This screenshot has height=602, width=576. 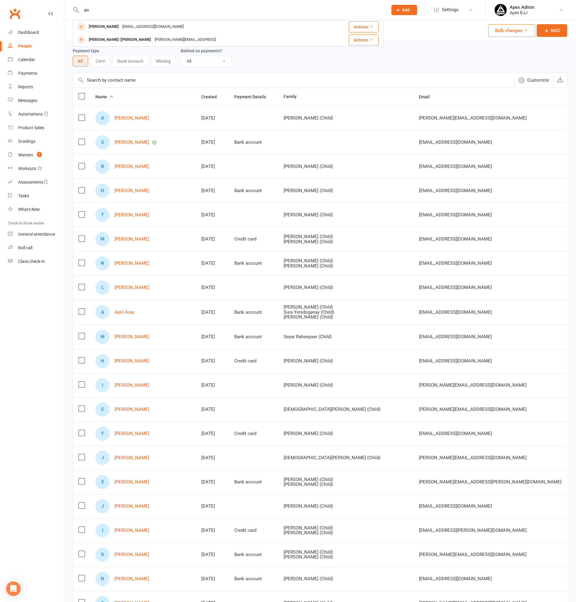 What do you see at coordinates (253, 97) in the screenshot?
I see `span: Payment Details` at bounding box center [253, 97].